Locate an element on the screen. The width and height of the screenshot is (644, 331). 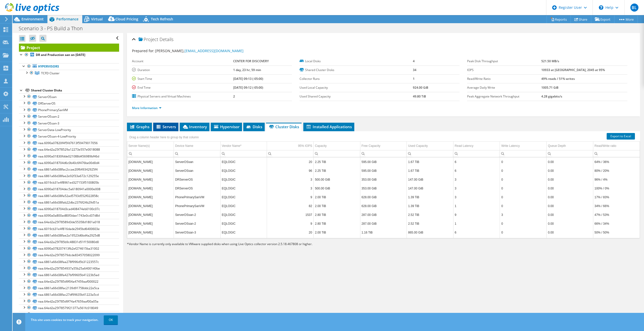
b: 34 is located at coordinates (415, 70).